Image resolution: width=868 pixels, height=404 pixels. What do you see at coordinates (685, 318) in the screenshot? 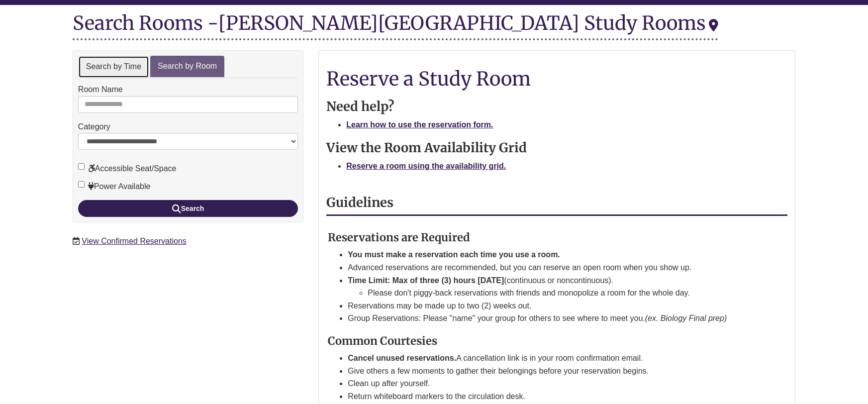
I see `em: (ex. Biology Final prep)` at bounding box center [685, 318].